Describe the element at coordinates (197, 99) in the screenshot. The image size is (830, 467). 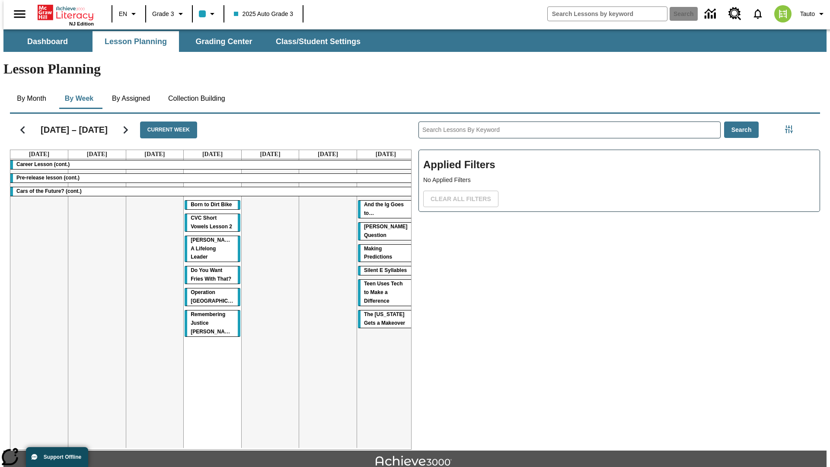
I see `button: Collection Building` at that location.